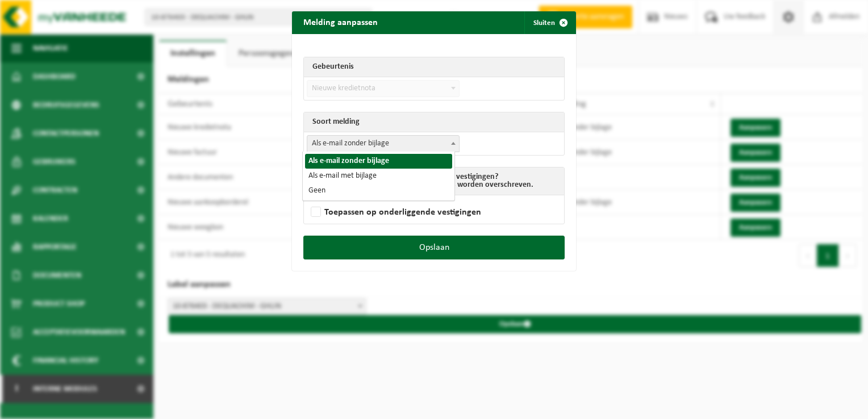 The height and width of the screenshot is (419, 868). Describe the element at coordinates (378, 191) in the screenshot. I see `li: Geen` at that location.